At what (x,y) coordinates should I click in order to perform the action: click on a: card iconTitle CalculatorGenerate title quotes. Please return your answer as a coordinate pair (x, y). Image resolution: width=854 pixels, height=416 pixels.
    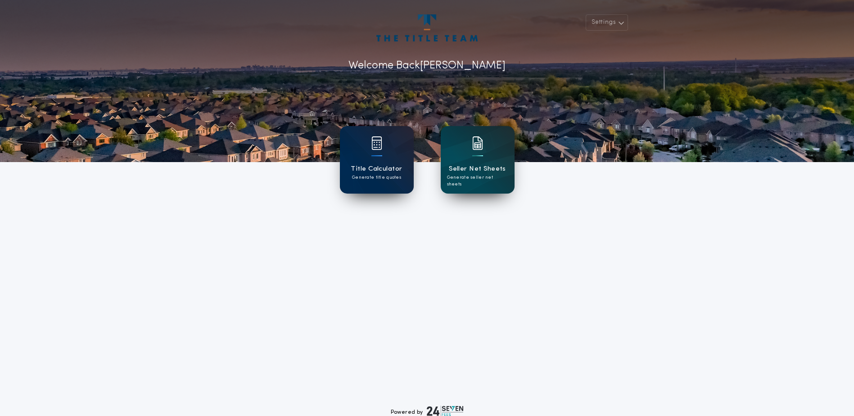
    Looking at the image, I should click on (377, 160).